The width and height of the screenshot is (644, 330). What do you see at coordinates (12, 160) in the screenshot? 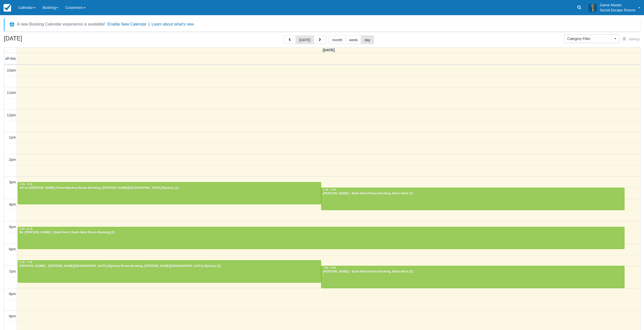
I see `span: 2pm` at bounding box center [12, 160].